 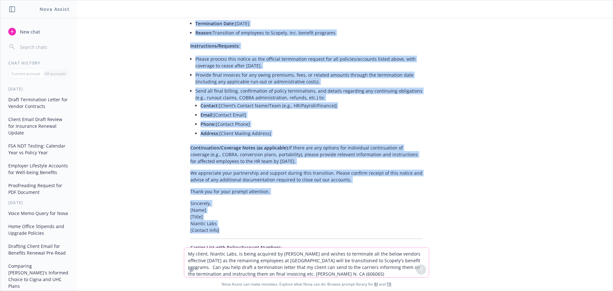 I want to click on p: Current account, so click(x=26, y=73).